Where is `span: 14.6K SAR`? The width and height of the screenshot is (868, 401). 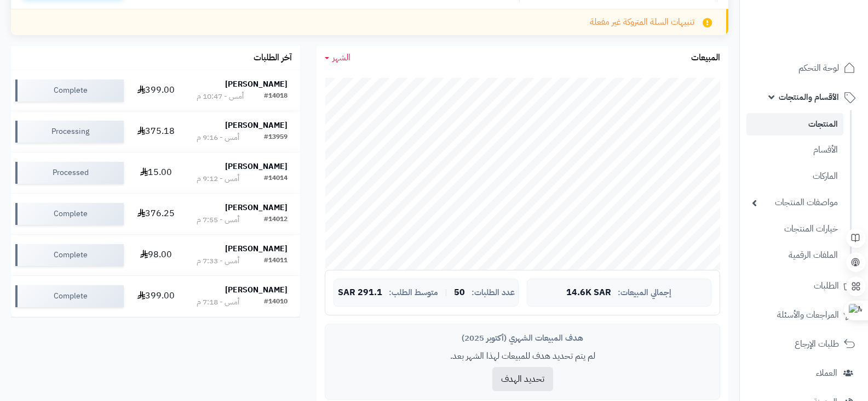
span: 14.6K SAR is located at coordinates (589, 293).